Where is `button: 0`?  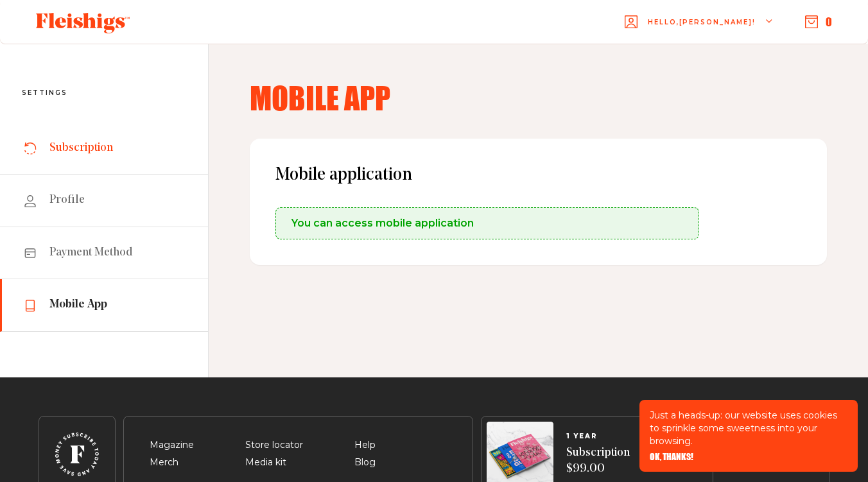 button: 0 is located at coordinates (819, 22).